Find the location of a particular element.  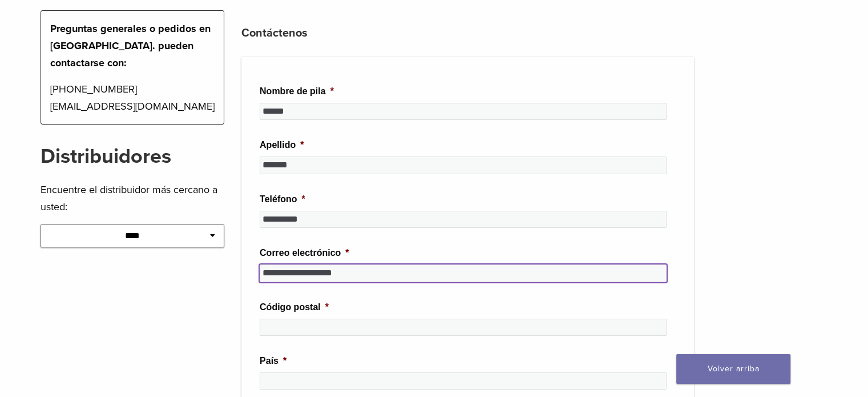

font: Volver arriba is located at coordinates (733, 369).